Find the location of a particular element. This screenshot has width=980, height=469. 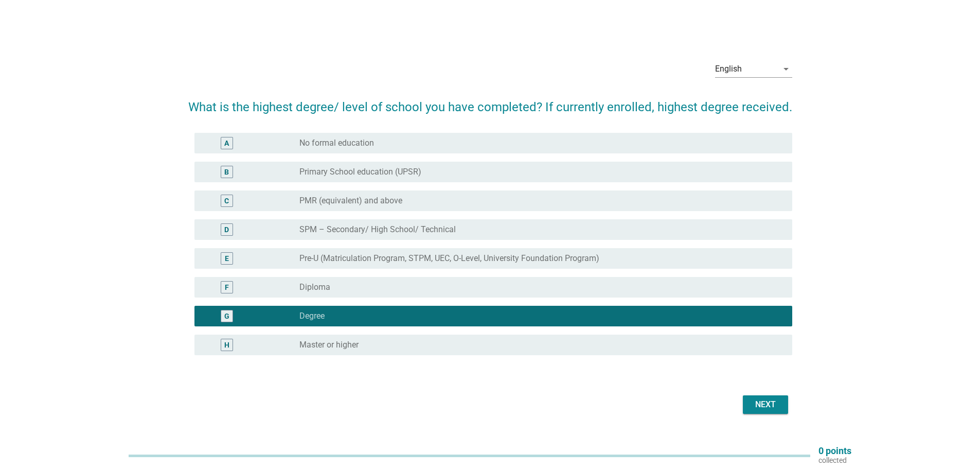

label: Primary School education (UPSR) is located at coordinates (360, 172).